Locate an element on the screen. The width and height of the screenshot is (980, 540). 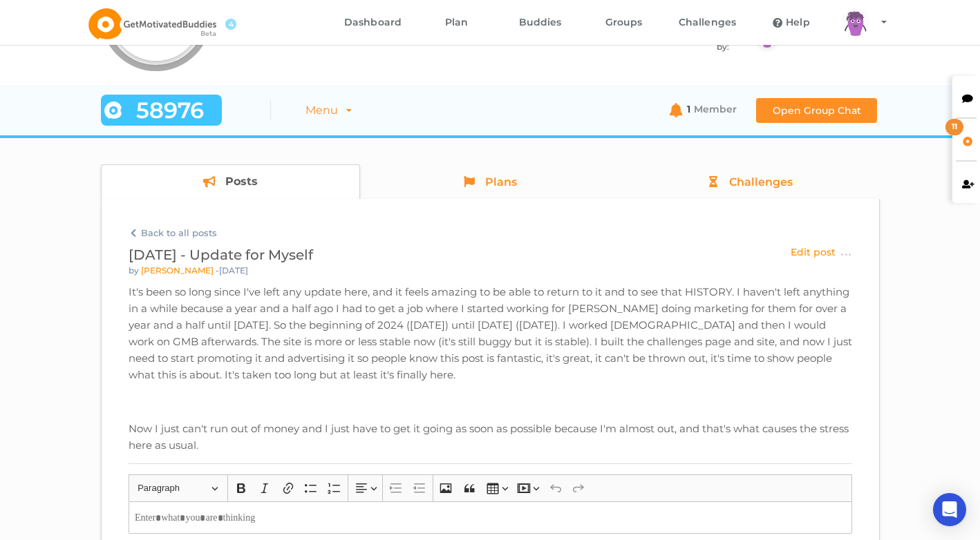
span: 58976 is located at coordinates (170, 111).